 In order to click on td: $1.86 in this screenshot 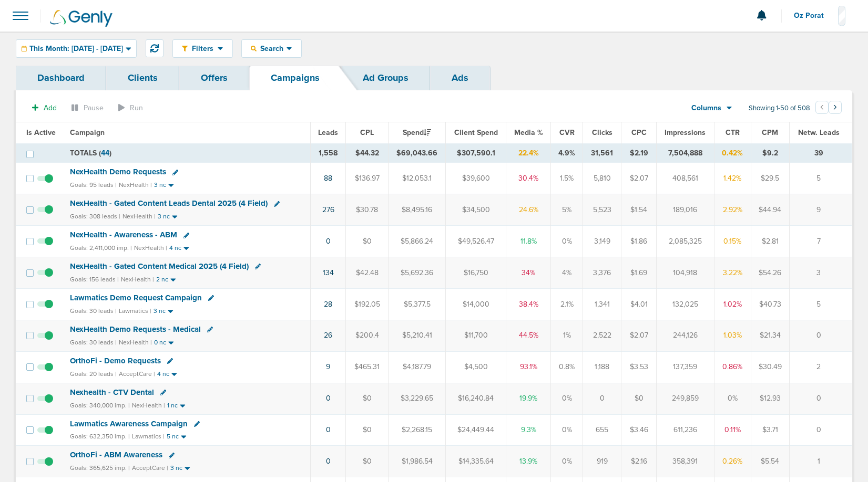, I will do `click(639, 241)`.